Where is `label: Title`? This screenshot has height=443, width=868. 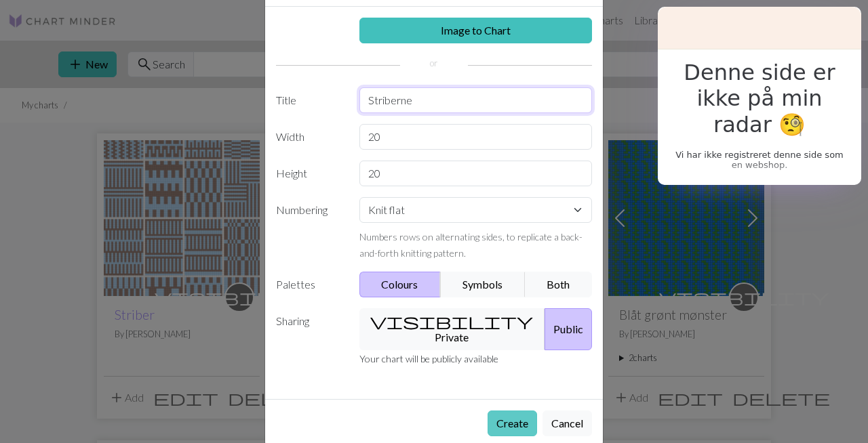
label: Title is located at coordinates (309, 101).